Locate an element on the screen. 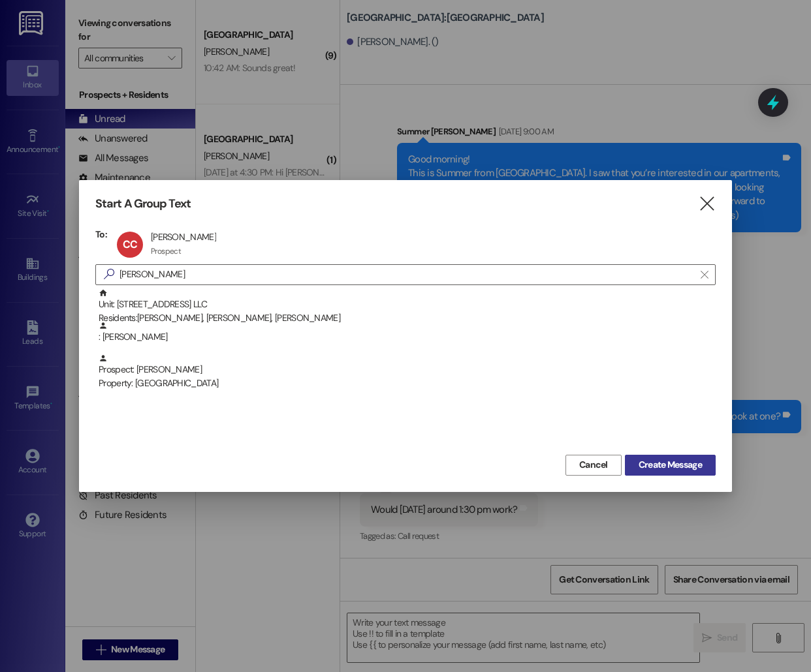 This screenshot has width=811, height=672. h3: To: is located at coordinates (101, 234).